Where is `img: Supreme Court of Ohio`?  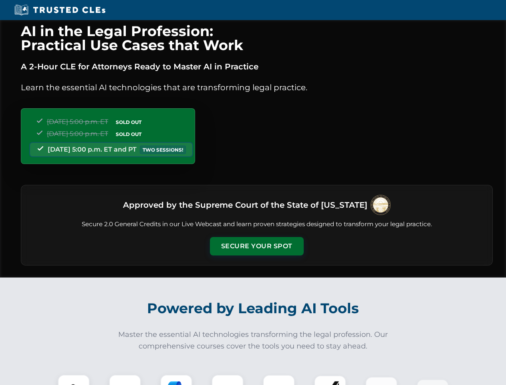 img: Supreme Court of Ohio is located at coordinates (381, 205).